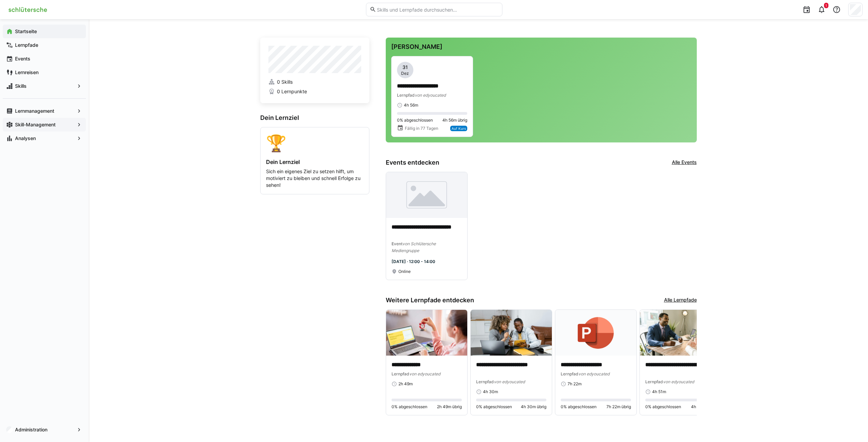 This screenshot has height=442, width=868. What do you see at coordinates (574, 384) in the screenshot?
I see `span: 7h 22m` at bounding box center [574, 384].